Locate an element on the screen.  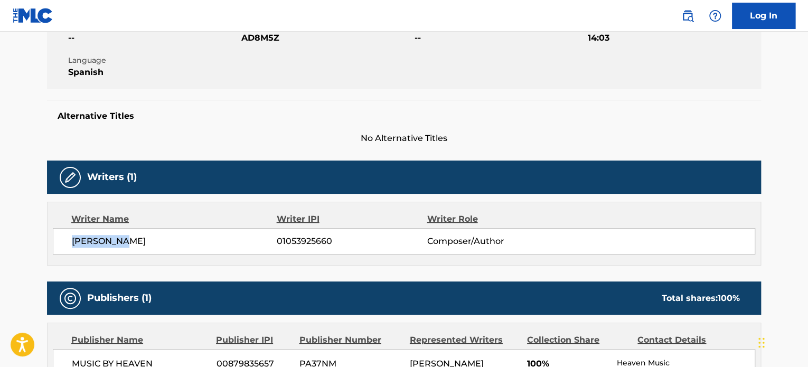
div: Writer IPI is located at coordinates (352, 219).